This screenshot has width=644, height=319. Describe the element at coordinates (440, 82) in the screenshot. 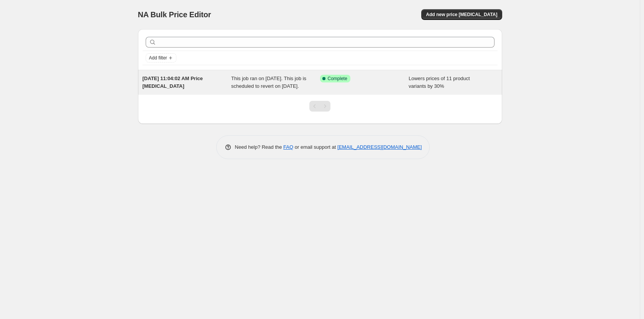

I see `span: Lowers prices of 11 product variants by 30%` at that location.